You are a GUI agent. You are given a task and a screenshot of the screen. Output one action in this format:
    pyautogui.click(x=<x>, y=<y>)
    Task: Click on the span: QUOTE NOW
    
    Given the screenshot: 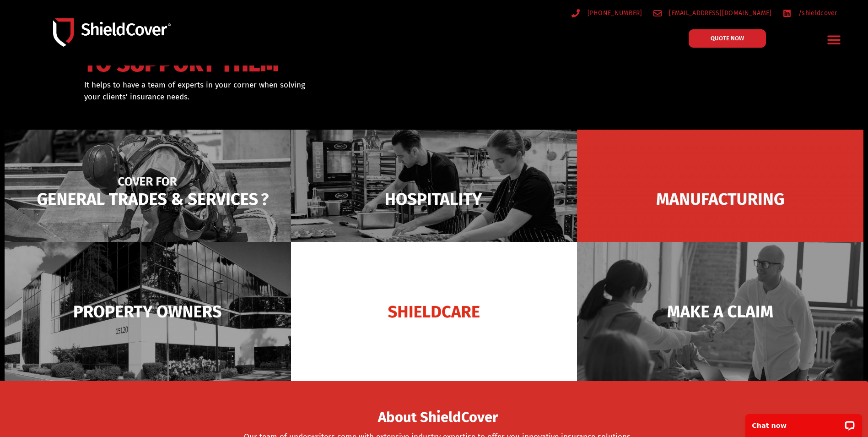 What is the action you would take?
    pyautogui.click(x=727, y=38)
    